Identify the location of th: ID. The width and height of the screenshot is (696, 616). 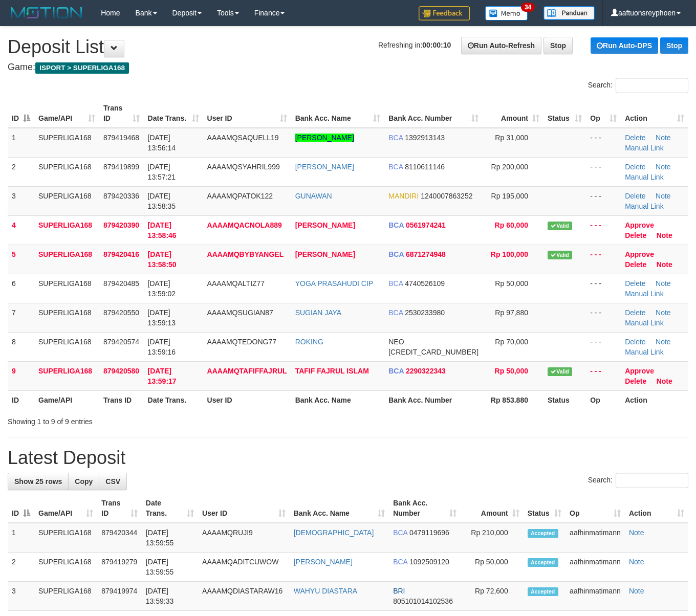
(21, 400).